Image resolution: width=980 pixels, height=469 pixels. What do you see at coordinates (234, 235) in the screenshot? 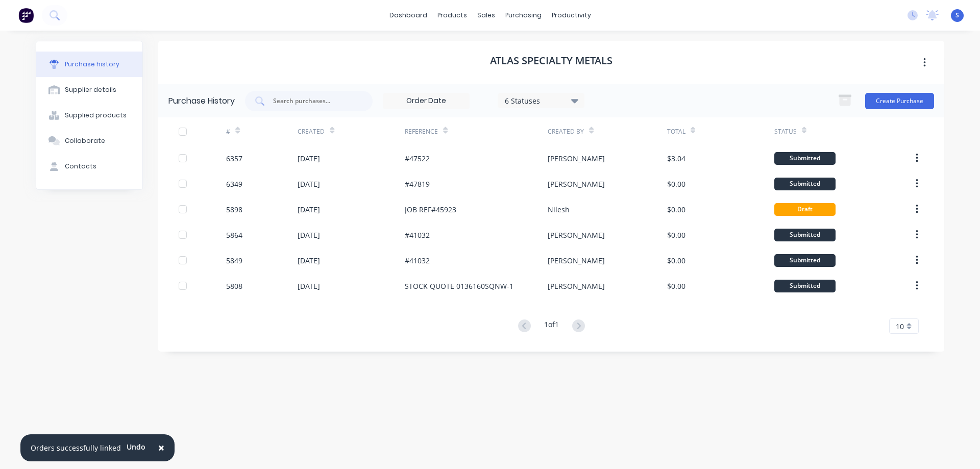
I see `div: 5864` at bounding box center [234, 235].